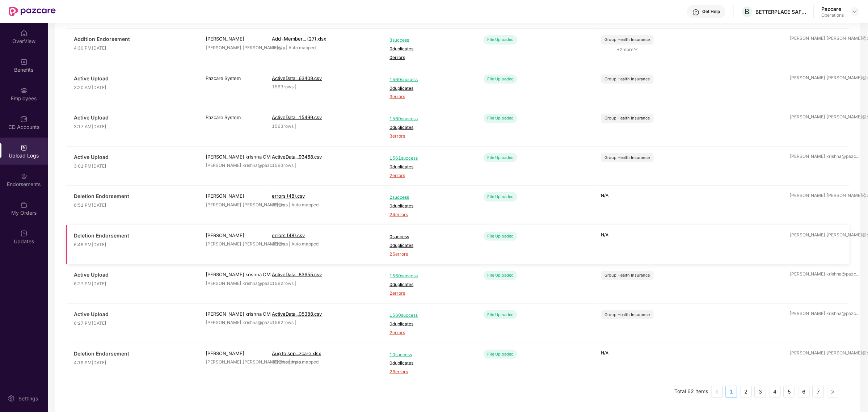  I want to click on span: left, so click(717, 392).